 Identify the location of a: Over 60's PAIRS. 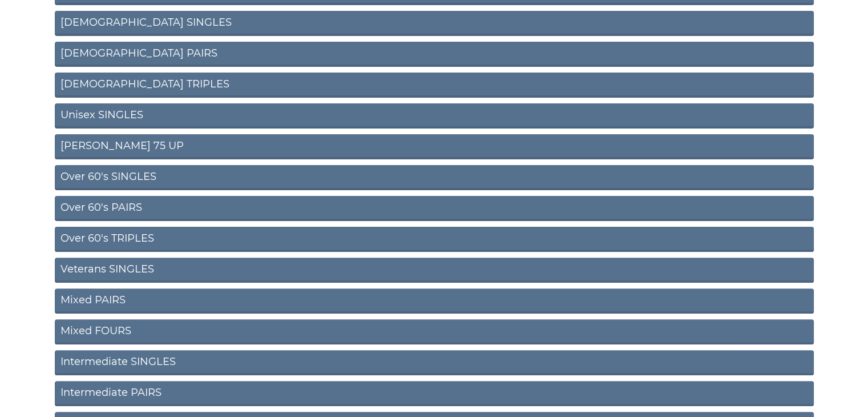
(434, 208).